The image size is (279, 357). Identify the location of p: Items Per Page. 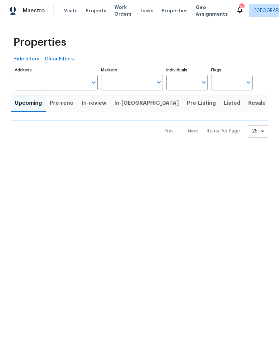
(223, 131).